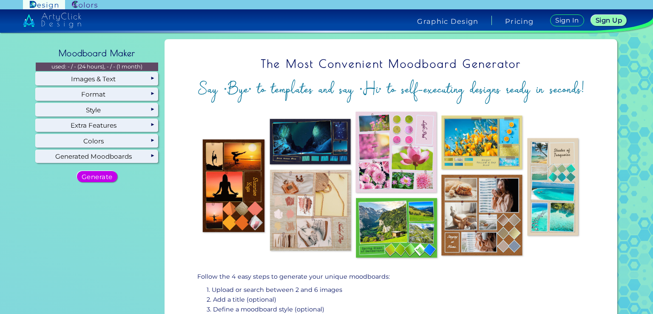 The width and height of the screenshot is (653, 314). Describe the element at coordinates (97, 53) in the screenshot. I see `h2: Moodboard Maker` at that location.